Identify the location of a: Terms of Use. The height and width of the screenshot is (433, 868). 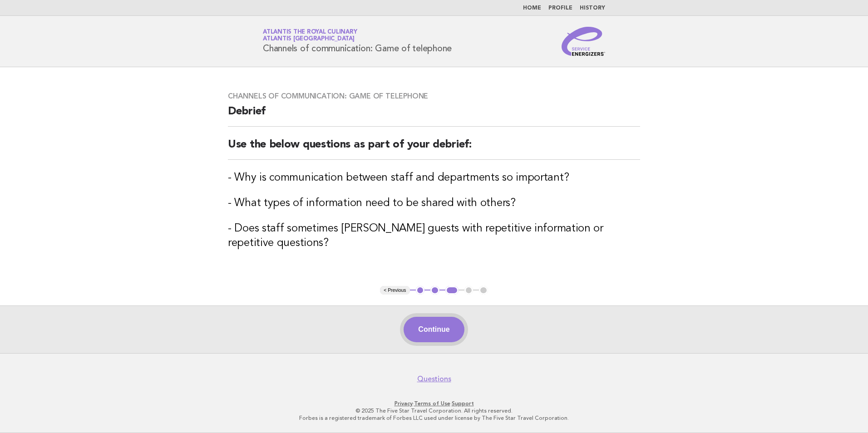
(432, 404).